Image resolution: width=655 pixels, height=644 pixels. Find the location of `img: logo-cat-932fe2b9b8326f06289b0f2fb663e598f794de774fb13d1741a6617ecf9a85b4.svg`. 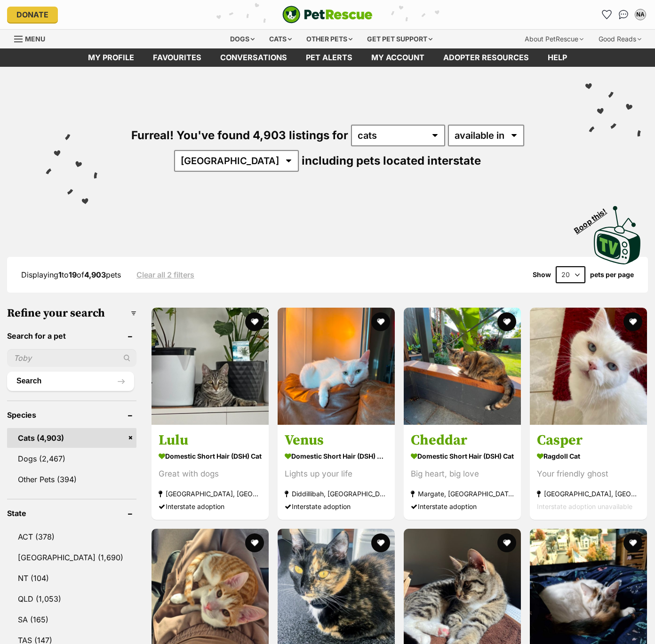

img: logo-cat-932fe2b9b8326f06289b0f2fb663e598f794de774fb13d1741a6617ecf9a85b4.svg is located at coordinates (328, 14).